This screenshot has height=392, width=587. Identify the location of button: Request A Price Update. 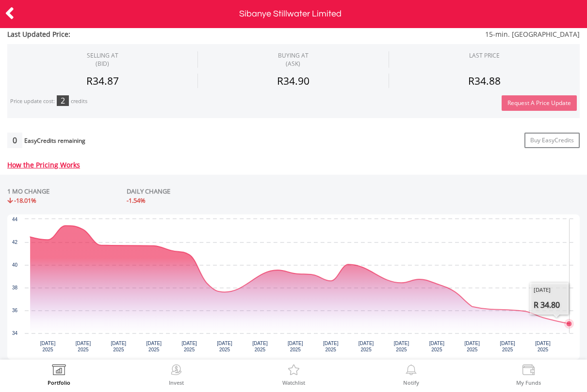
(539, 104).